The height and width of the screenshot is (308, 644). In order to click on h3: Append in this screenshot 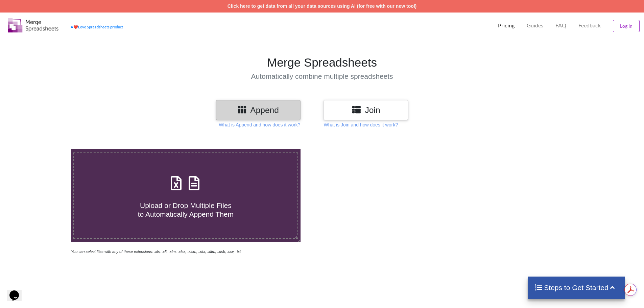, I will do `click(258, 110)`.